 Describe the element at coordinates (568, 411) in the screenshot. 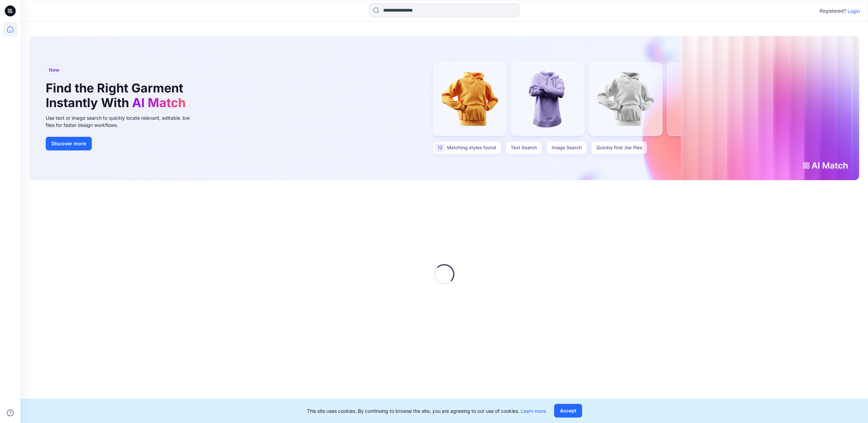

I see `button: Accept` at that location.